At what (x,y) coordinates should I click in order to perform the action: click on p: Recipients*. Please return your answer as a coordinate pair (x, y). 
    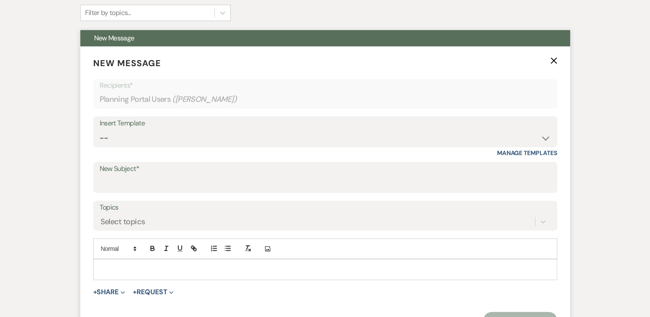
    Looking at the image, I should click on (325, 85).